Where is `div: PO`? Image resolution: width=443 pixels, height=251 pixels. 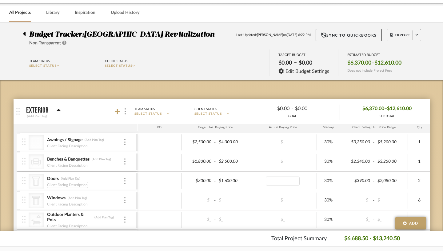 div: PO is located at coordinates (159, 127).